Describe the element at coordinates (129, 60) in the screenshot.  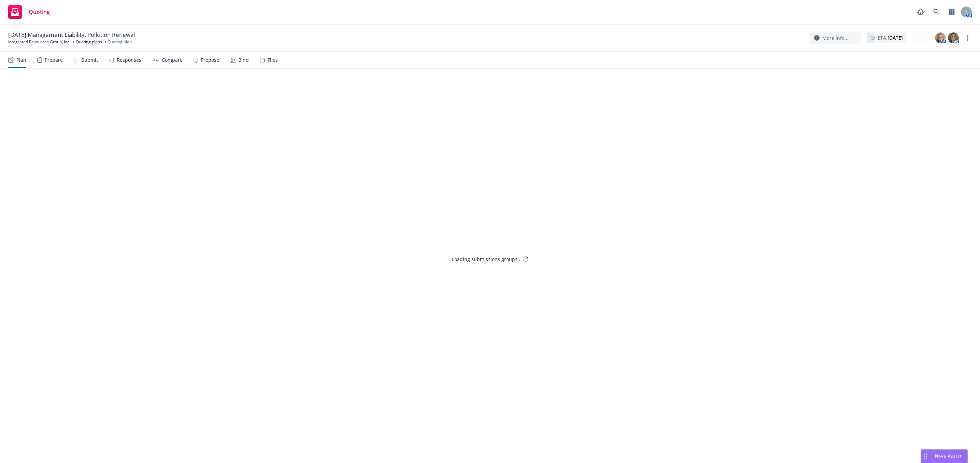
I see `div: Responses` at that location.